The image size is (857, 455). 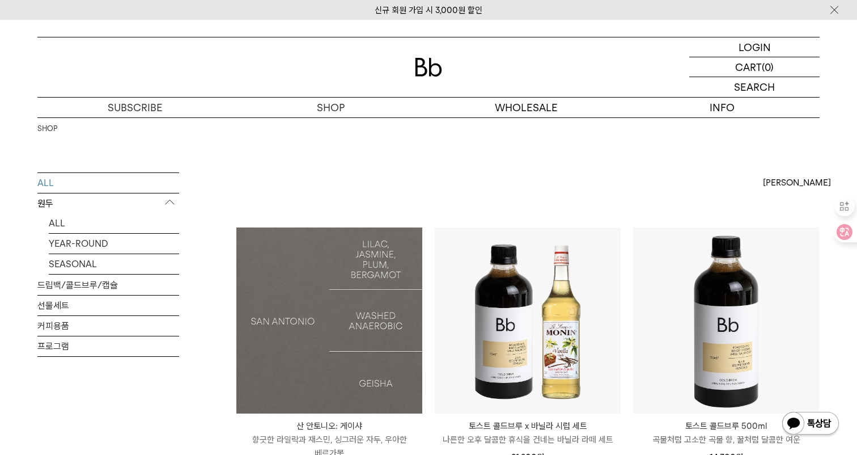 I want to click on a: SUBSCRIBE, so click(x=135, y=107).